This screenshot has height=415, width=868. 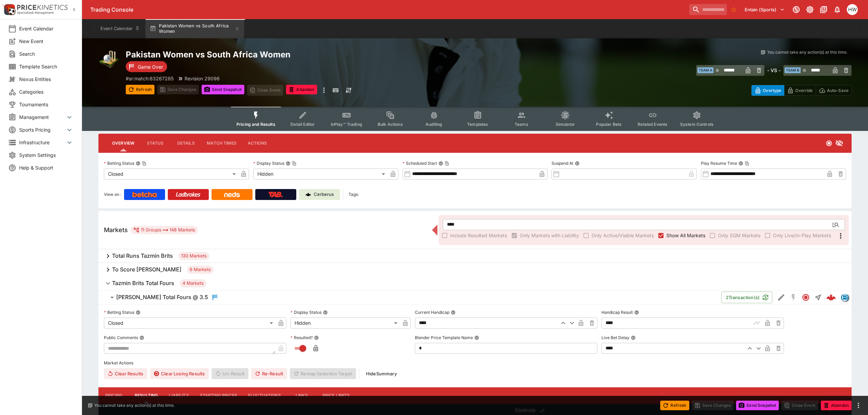 What do you see at coordinates (391, 124) in the screenshot?
I see `span: Bulk Actions` at bounding box center [391, 124].